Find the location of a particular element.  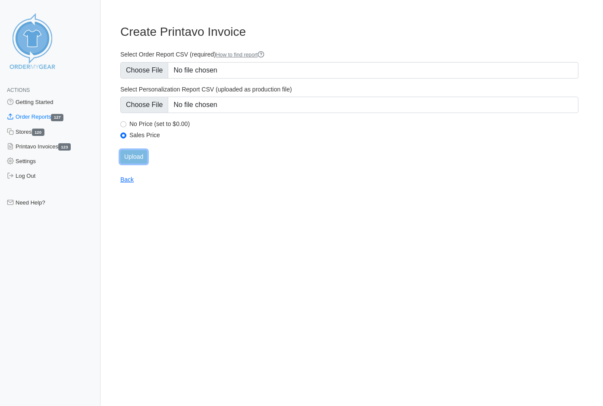

span: 120 is located at coordinates (38, 132).